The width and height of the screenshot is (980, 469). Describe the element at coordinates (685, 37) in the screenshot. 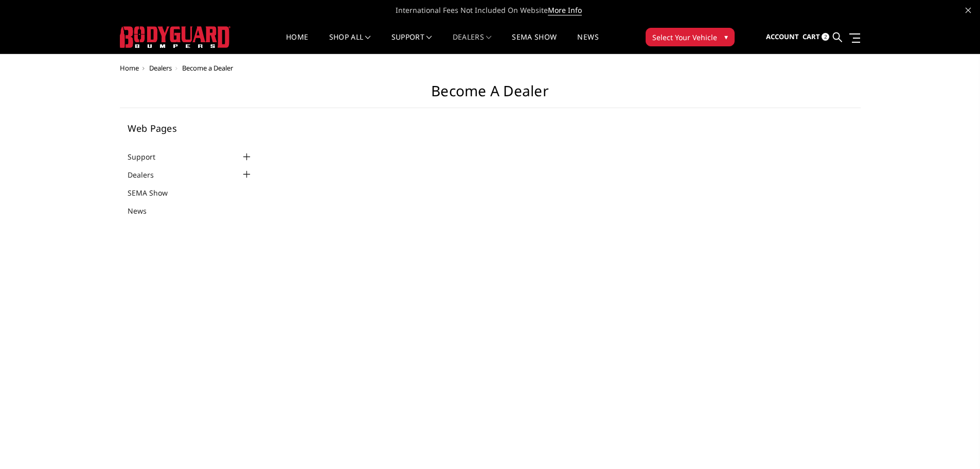

I see `span: Select Your Vehicle` at that location.